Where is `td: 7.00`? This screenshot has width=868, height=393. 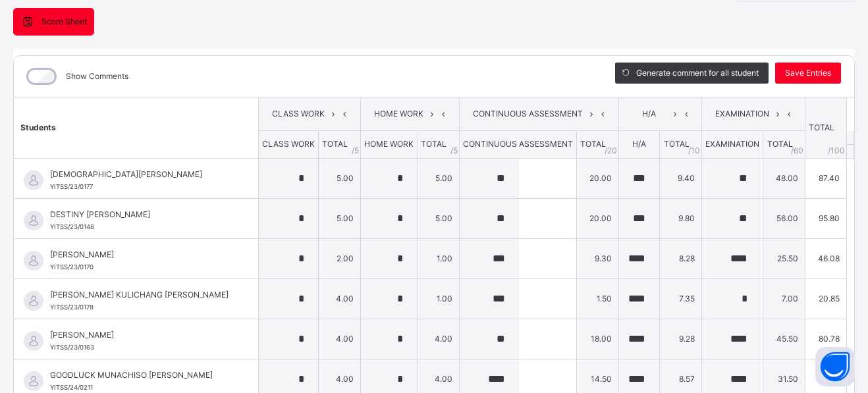
td: 7.00 is located at coordinates (784, 298).